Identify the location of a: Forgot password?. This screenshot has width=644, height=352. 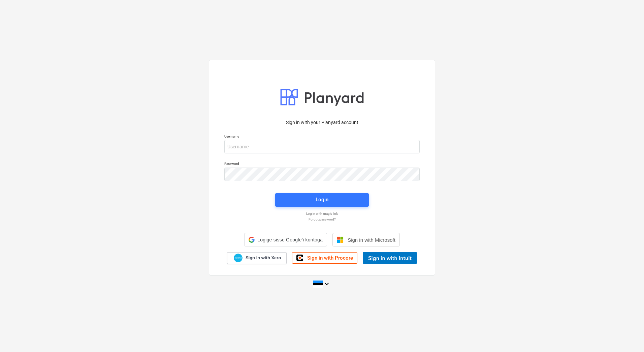
(322, 219).